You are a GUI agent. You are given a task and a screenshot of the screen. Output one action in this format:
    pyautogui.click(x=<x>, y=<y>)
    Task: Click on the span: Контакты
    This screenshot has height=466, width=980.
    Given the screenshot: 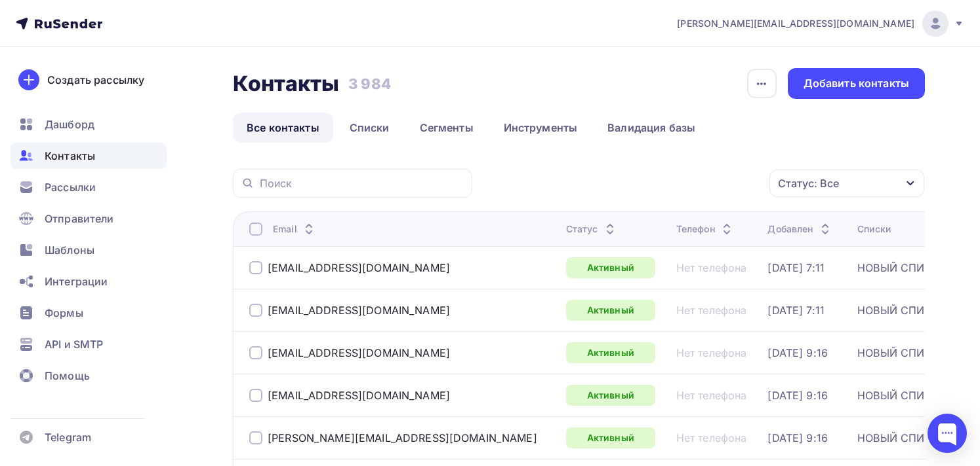 What is the action you would take?
    pyautogui.click(x=69, y=156)
    